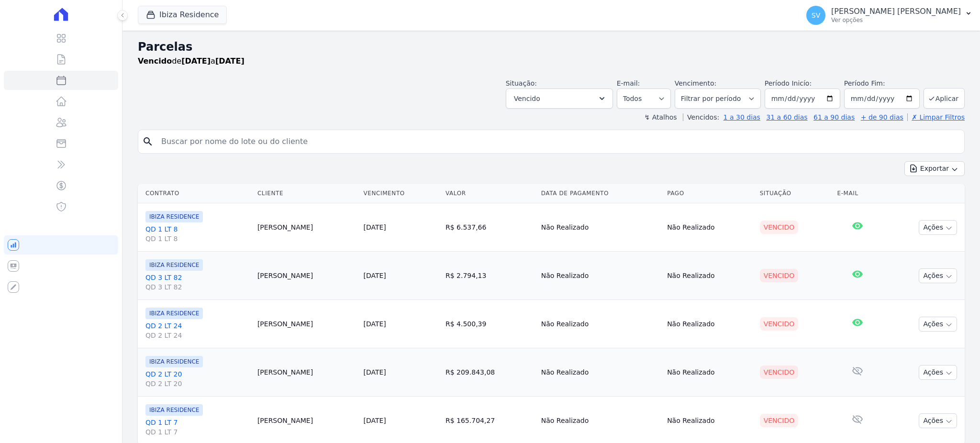 The image size is (980, 443). Describe the element at coordinates (527, 99) in the screenshot. I see `span: Vencido` at that location.